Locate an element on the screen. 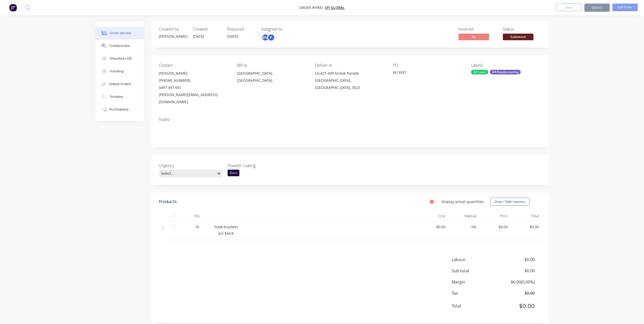 The height and width of the screenshot is (324, 644). div: Status is located at coordinates (522, 29).